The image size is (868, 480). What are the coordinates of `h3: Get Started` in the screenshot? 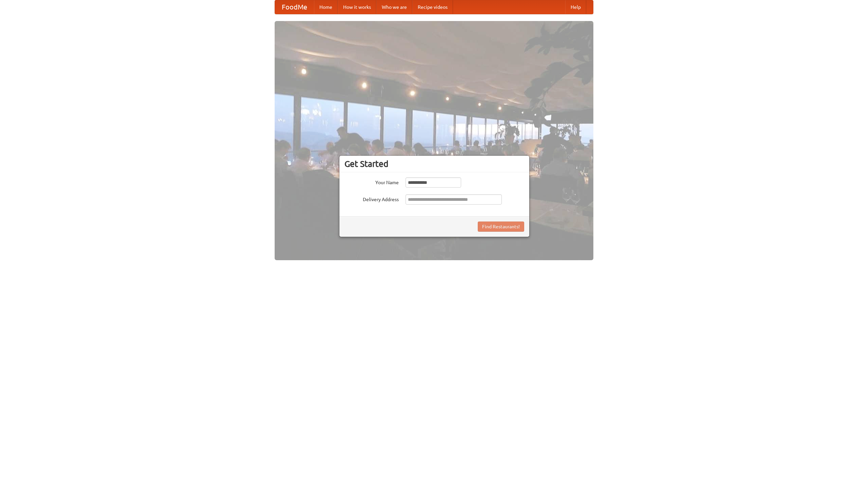 It's located at (434, 164).